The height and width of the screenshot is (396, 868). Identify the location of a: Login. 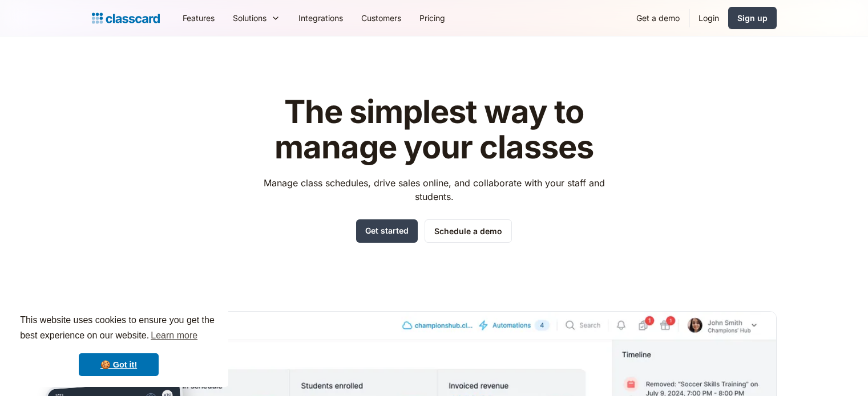
(709, 18).